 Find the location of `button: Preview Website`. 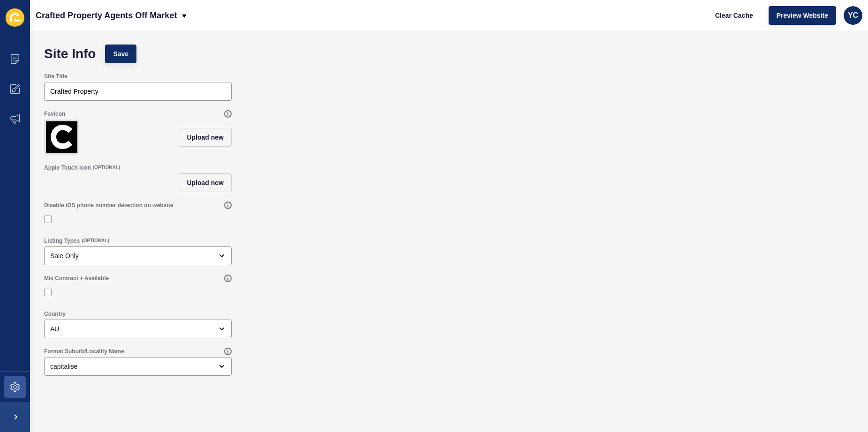

button: Preview Website is located at coordinates (802, 16).